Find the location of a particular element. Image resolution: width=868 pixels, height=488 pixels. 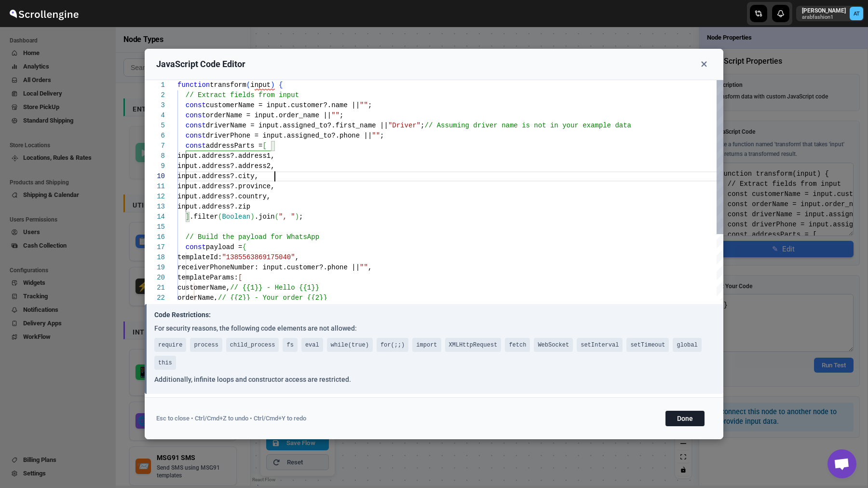

span: input.address?.zip is located at coordinates (213, 207).